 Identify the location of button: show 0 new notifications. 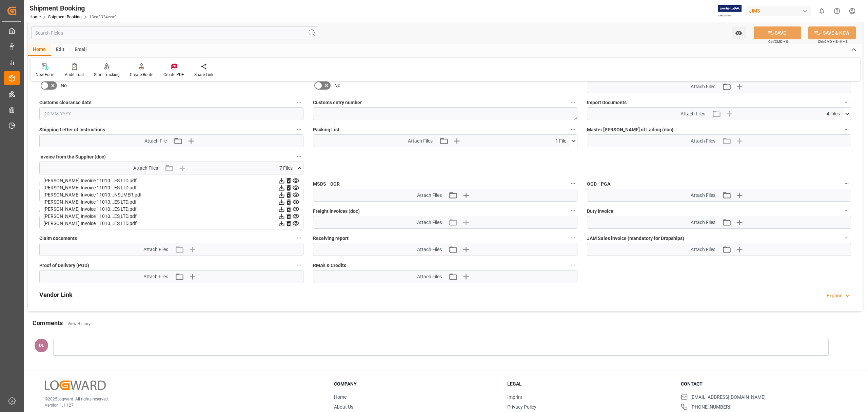
(821, 11).